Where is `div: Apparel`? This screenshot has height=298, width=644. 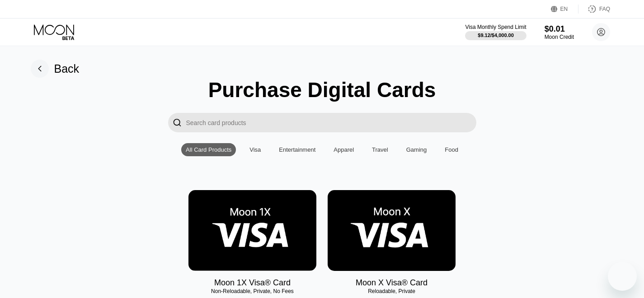
div: Apparel is located at coordinates (343, 149).